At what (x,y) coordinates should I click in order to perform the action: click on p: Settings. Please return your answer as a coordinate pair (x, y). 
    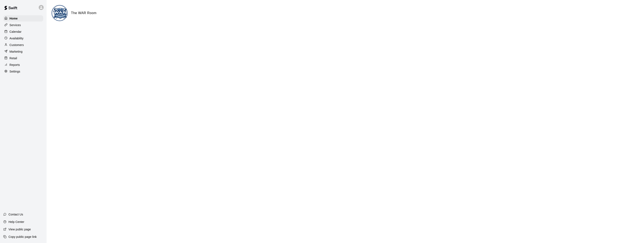
    Looking at the image, I should click on (15, 72).